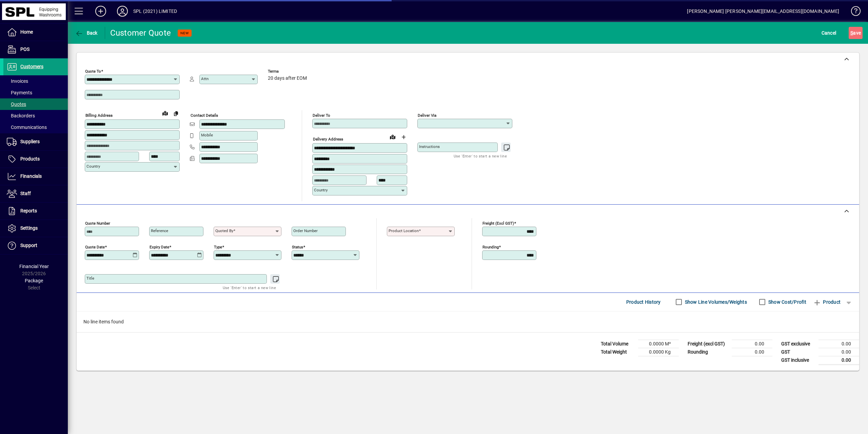 Image resolution: width=868 pixels, height=434 pixels. What do you see at coordinates (852, 32) in the screenshot?
I see `span: S` at bounding box center [852, 32].